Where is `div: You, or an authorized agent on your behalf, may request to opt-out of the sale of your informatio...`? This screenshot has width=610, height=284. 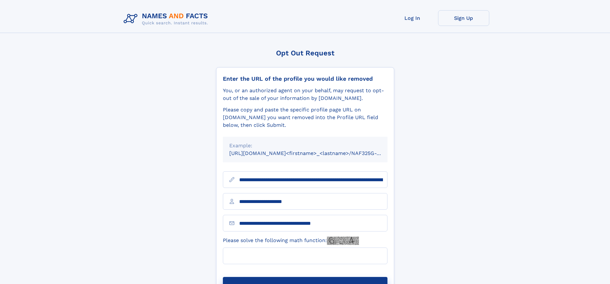 div: You, or an authorized agent on your behalf, may request to opt-out of the sale of your informatio... is located at coordinates (305, 94).